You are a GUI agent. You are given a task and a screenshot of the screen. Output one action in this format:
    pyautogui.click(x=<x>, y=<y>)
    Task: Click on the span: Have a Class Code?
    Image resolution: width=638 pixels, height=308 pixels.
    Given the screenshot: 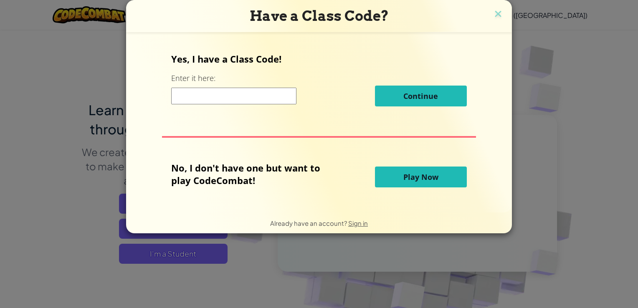 What is the action you would take?
    pyautogui.click(x=319, y=16)
    